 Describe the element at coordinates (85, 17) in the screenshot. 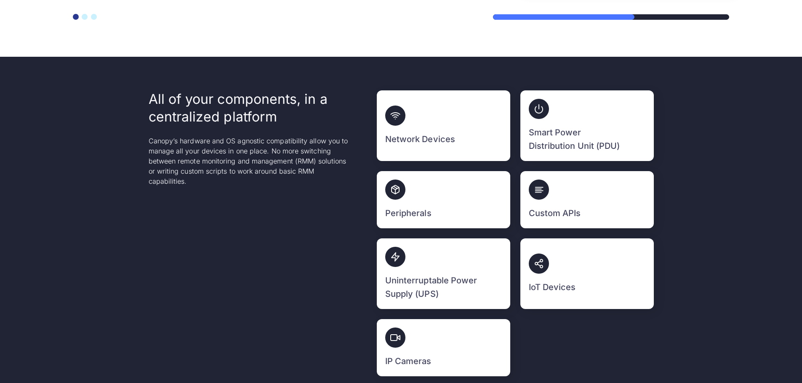

I see `button: Go to slide 2` at that location.